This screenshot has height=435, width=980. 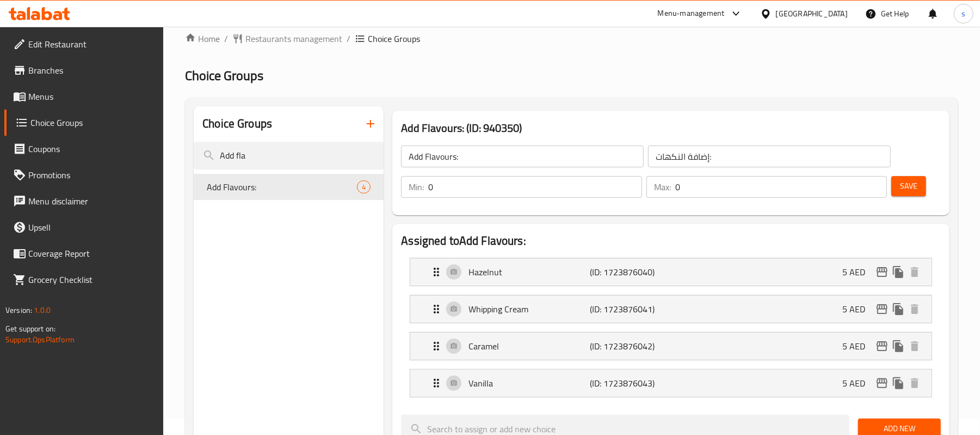 I want to click on a: Choice Groups, so click(x=84, y=123).